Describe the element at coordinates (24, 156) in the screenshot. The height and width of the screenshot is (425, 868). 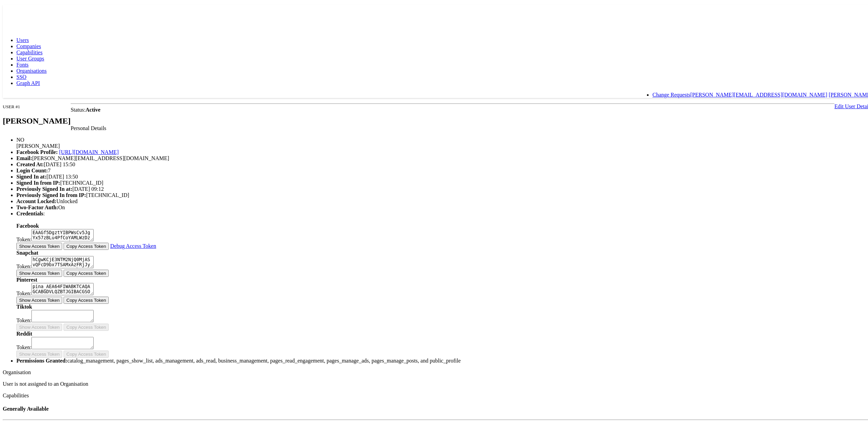
I see `b: Email:` at that location.